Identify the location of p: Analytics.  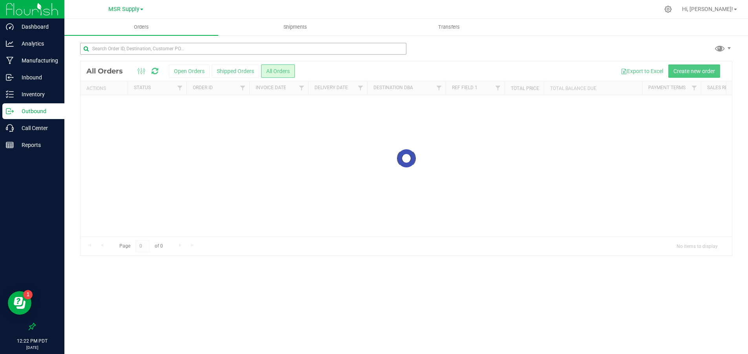
(37, 44).